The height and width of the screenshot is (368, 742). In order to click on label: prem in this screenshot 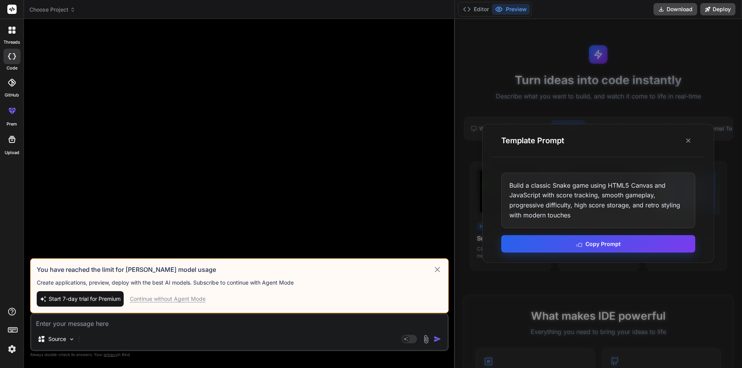, I will do `click(12, 124)`.